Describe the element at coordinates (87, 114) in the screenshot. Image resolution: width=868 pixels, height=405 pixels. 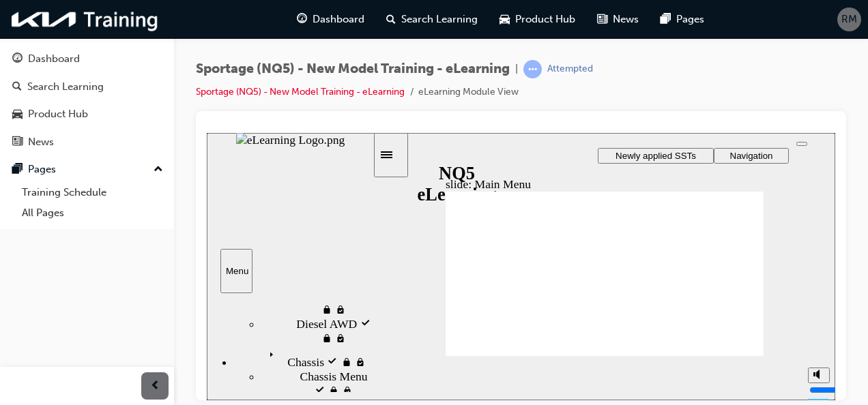
I see `a: Product Hub` at that location.